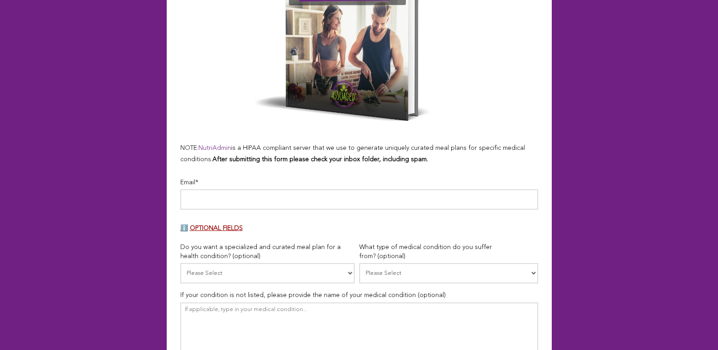 Image resolution: width=718 pixels, height=350 pixels. What do you see at coordinates (216, 228) in the screenshot?
I see `strong: OPTIONAL FIELDS` at bounding box center [216, 228].